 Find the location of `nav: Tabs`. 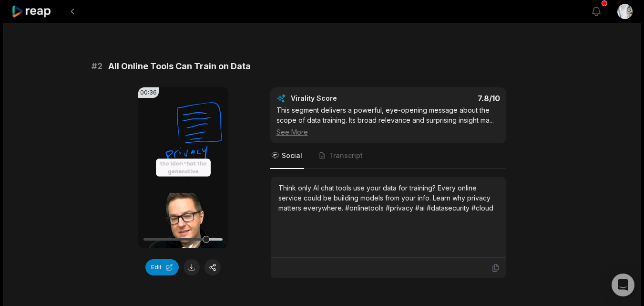

nav: Tabs is located at coordinates (388, 156).